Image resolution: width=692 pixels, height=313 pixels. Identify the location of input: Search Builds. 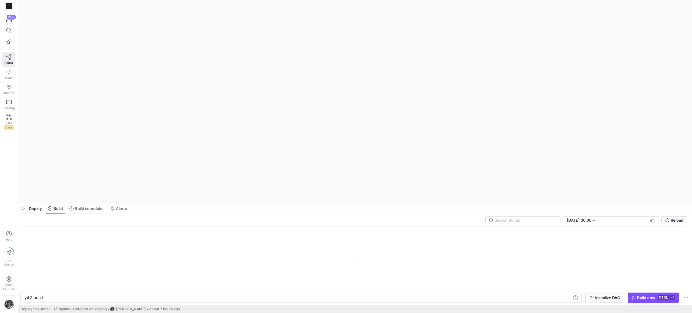
(525, 220).